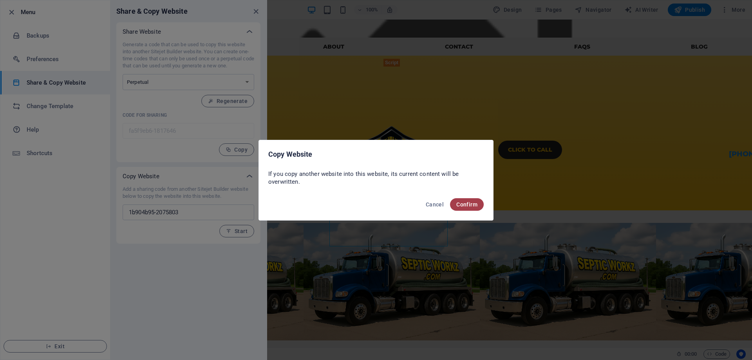  What do you see at coordinates (435, 205) in the screenshot?
I see `button: Cancel` at bounding box center [435, 205].